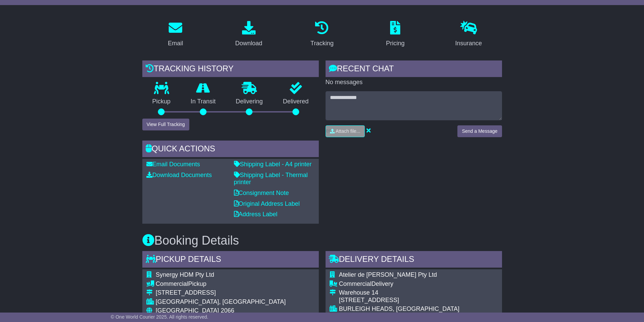  What do you see at coordinates (249, 43) in the screenshot?
I see `div: Download` at bounding box center [249, 43].